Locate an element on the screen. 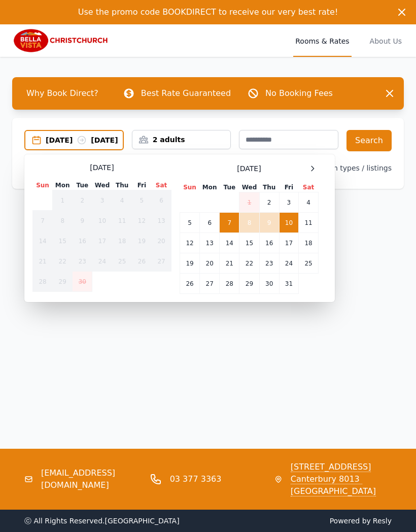 This screenshot has width=416, height=532. a: 03 377 3363 is located at coordinates (196, 480).